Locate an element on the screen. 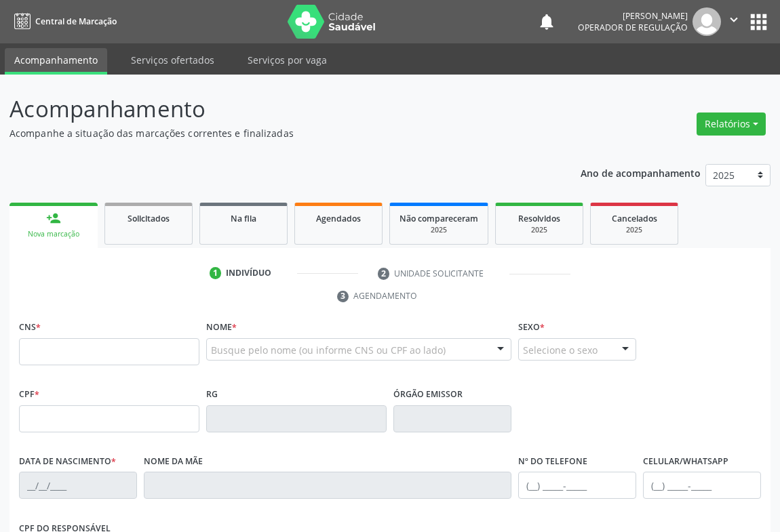  div: person_add is located at coordinates (54, 219).